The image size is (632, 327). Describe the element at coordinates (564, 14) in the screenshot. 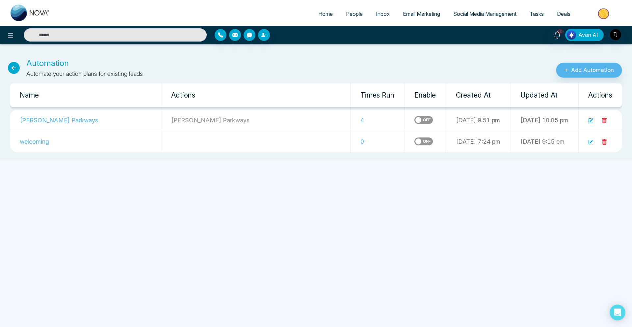

I see `span: Deals` at that location.